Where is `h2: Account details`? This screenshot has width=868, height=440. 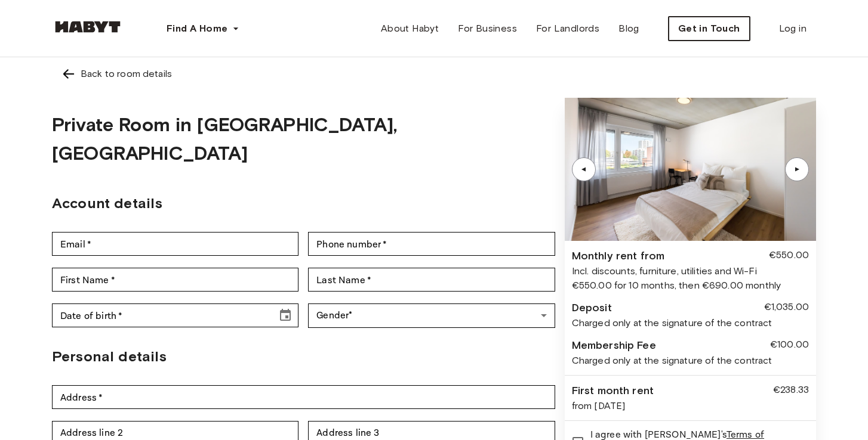 h2: Account details is located at coordinates (303, 204).